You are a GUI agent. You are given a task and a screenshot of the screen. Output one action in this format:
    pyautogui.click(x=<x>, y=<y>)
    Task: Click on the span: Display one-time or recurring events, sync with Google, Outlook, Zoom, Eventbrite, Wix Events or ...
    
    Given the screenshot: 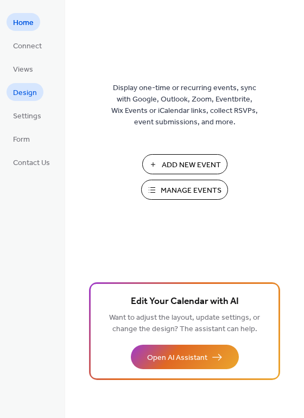 What is the action you would take?
    pyautogui.click(x=185, y=105)
    